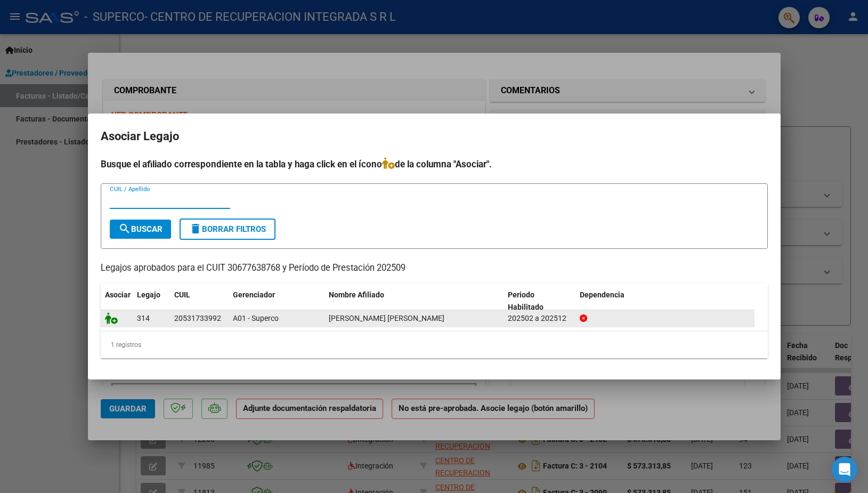 The image size is (868, 493). I want to click on datatable-header-cell: CUIL, so click(199, 301).